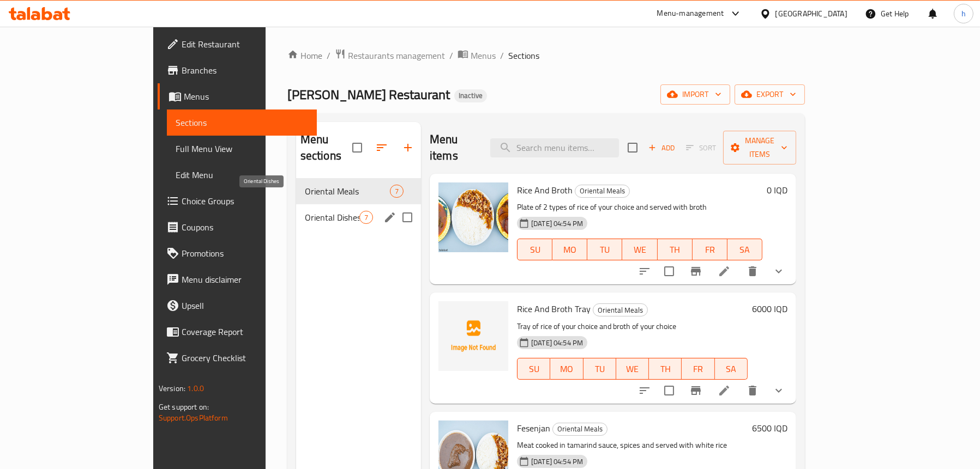 This screenshot has height=469, width=980. Describe the element at coordinates (690, 13) in the screenshot. I see `div: Menu-management` at that location.